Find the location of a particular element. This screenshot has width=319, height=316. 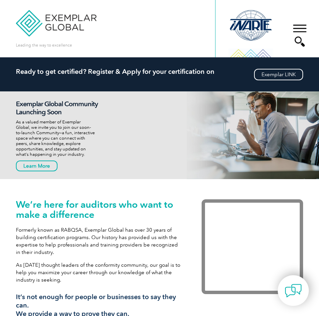

img: contact-chat.png is located at coordinates (293, 291).